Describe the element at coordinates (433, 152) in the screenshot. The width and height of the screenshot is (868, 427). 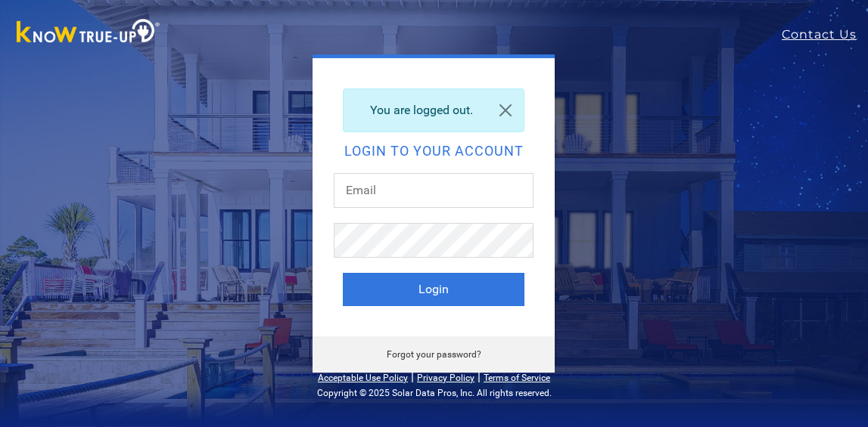
I see `h2: Login to your account` at that location.